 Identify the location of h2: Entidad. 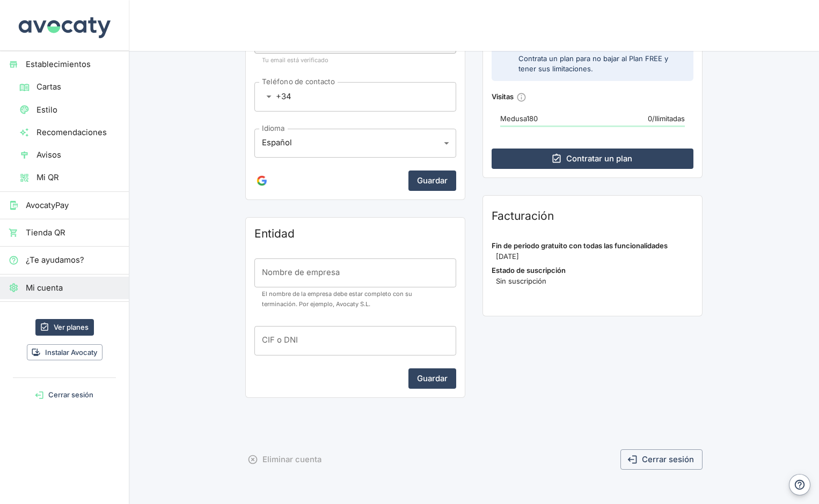
(355, 234).